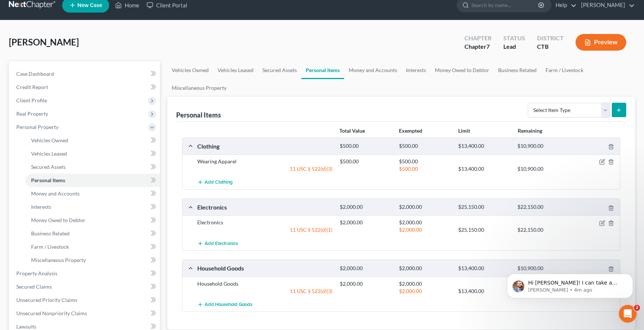  What do you see at coordinates (49, 154) in the screenshot?
I see `span: Vehicles Leased` at bounding box center [49, 154].